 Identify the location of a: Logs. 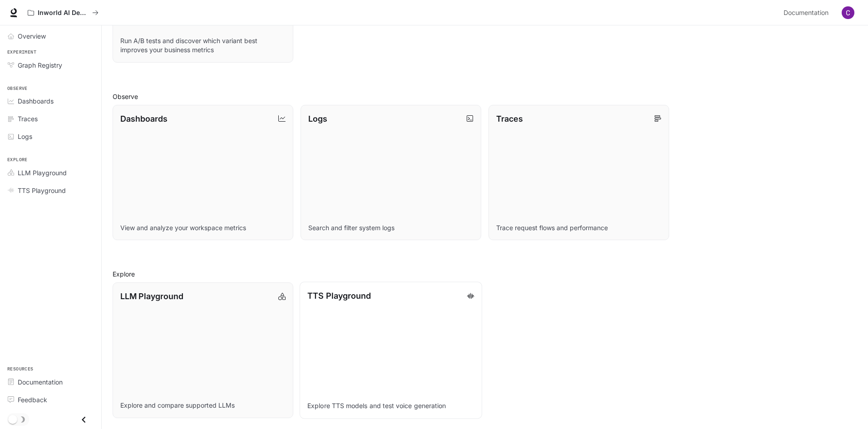
(50, 136).